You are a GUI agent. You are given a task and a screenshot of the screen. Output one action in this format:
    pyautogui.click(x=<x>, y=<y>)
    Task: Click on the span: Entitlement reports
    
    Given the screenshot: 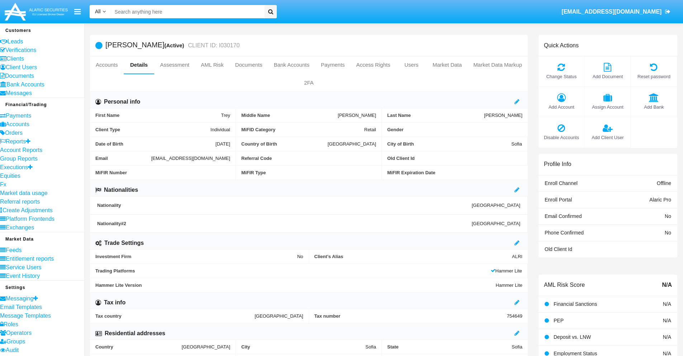 What is the action you would take?
    pyautogui.click(x=30, y=258)
    